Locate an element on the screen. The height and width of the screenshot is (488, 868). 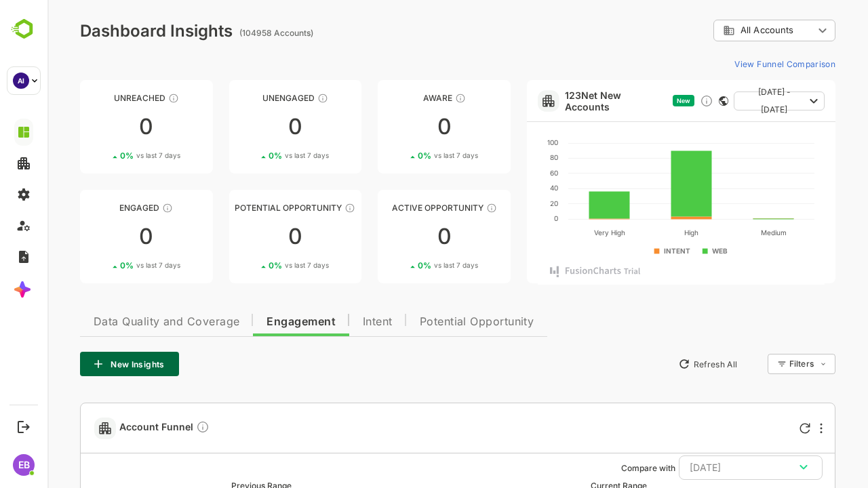
button: Logout is located at coordinates (23, 426).